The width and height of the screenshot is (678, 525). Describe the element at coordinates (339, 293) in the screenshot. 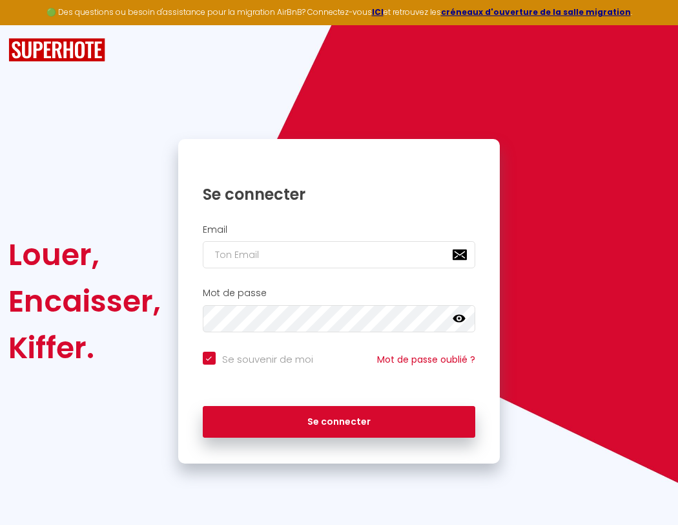

I see `h2: Mot de passe` at that location.